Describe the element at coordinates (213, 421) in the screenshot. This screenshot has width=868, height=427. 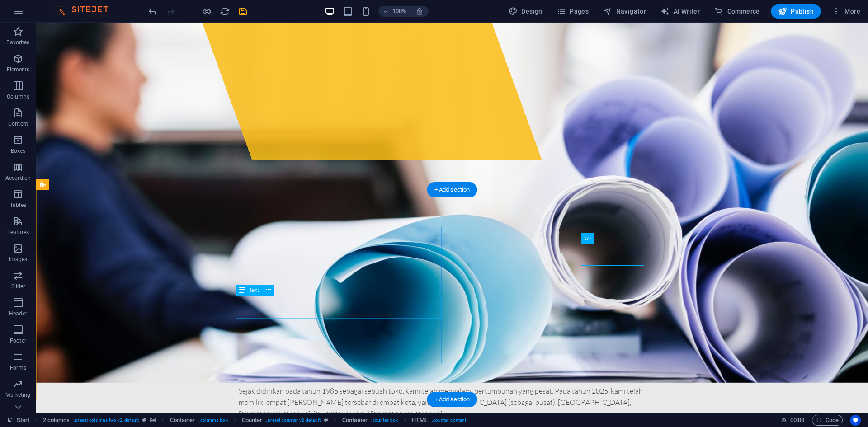
I see `span: . columns-box` at that location.